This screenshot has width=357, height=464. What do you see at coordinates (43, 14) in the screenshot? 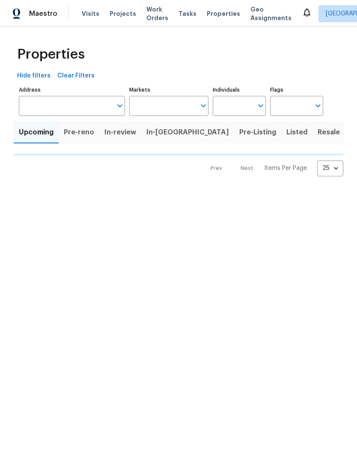
I see `span: Maestro` at bounding box center [43, 14].